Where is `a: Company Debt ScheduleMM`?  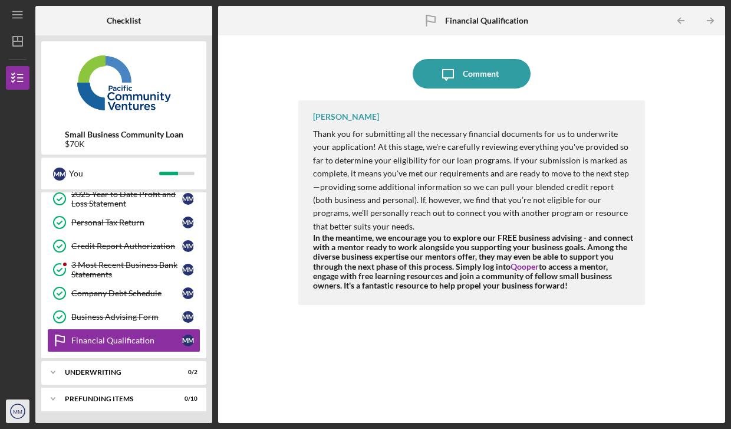 a: Company Debt ScheduleMM is located at coordinates (124, 293).